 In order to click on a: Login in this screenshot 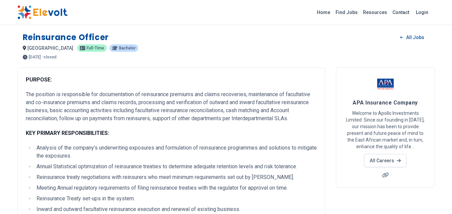, I will do `click(422, 12)`.